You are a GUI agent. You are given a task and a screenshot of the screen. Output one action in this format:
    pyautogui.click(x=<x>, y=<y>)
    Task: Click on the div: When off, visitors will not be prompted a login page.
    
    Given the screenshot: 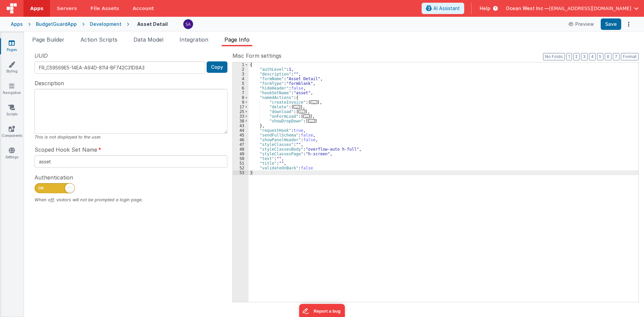 What is the action you would take?
    pyautogui.click(x=131, y=200)
    